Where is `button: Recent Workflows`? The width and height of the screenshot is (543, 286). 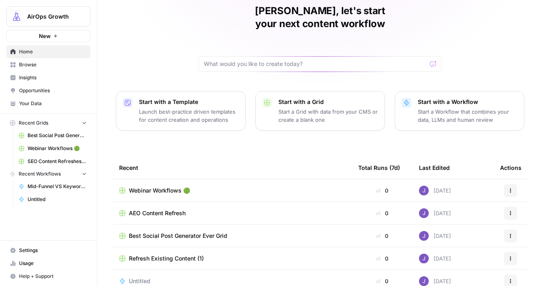 button: Recent Workflows is located at coordinates (48, 174).